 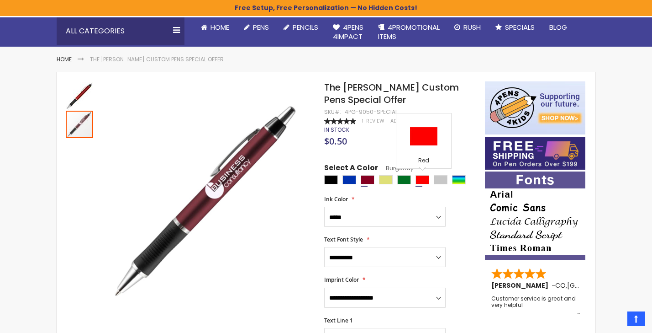 I want to click on div: Customer service is great and very helpful, so click(x=536, y=305).